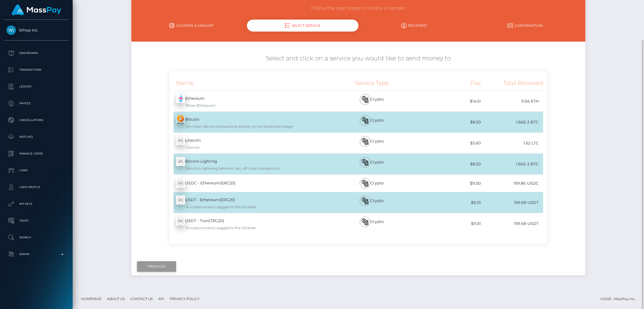  I want to click on h3: Follow the next steps to initiate a transfer, so click(358, 9).